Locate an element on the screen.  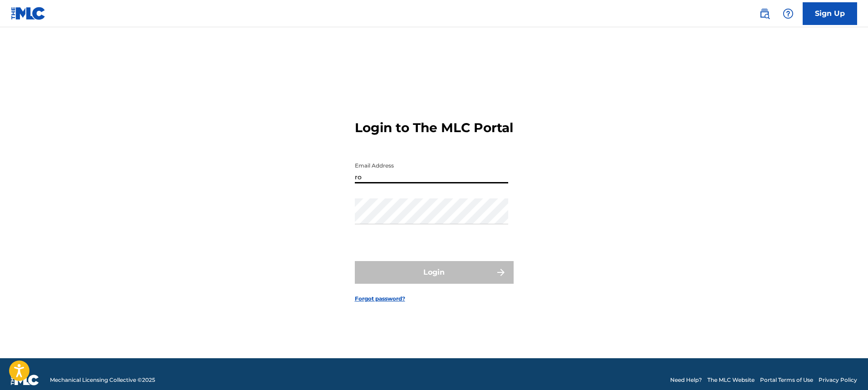
a: Forgot password? is located at coordinates (380, 298).